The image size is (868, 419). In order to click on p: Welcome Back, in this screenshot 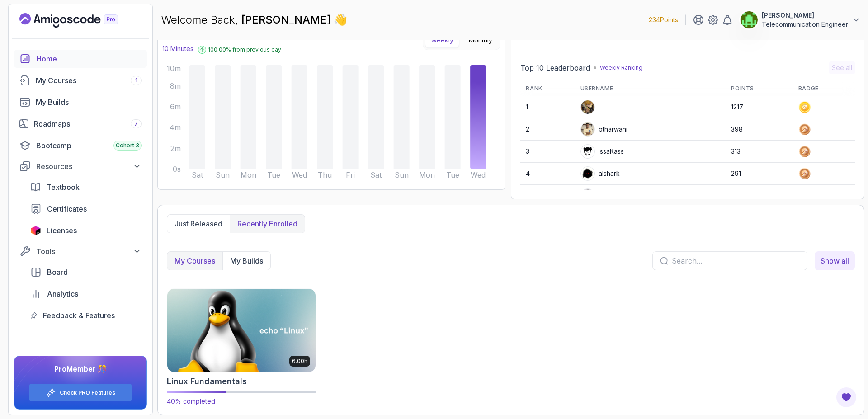, I will do `click(254, 20)`.